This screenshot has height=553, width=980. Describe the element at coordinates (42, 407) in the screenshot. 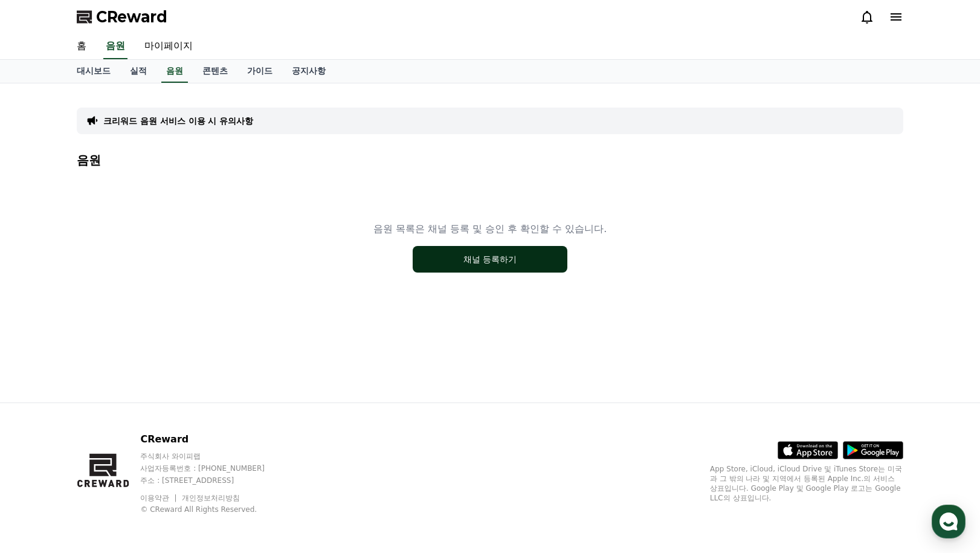

I see `span: 홈` at that location.